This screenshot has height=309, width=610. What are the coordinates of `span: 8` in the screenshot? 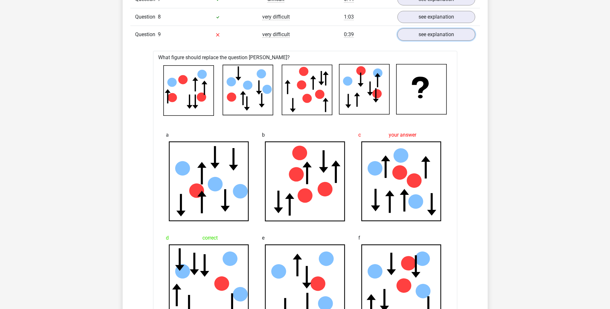 It's located at (159, 17).